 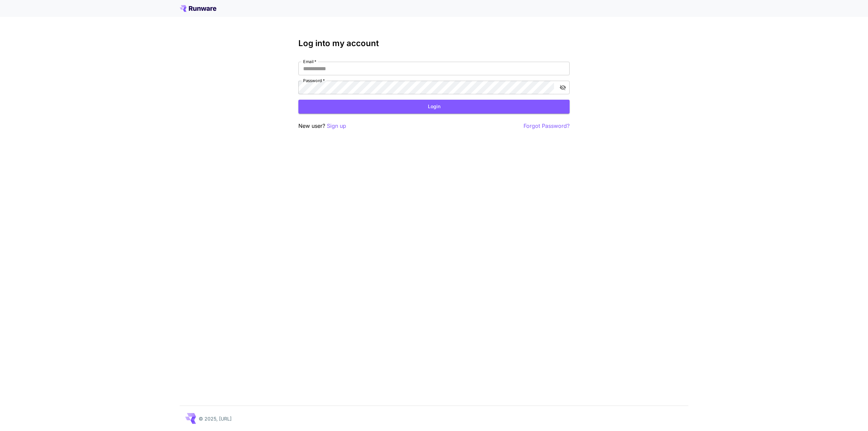 What do you see at coordinates (322, 126) in the screenshot?
I see `p: New user?` at bounding box center [322, 126].